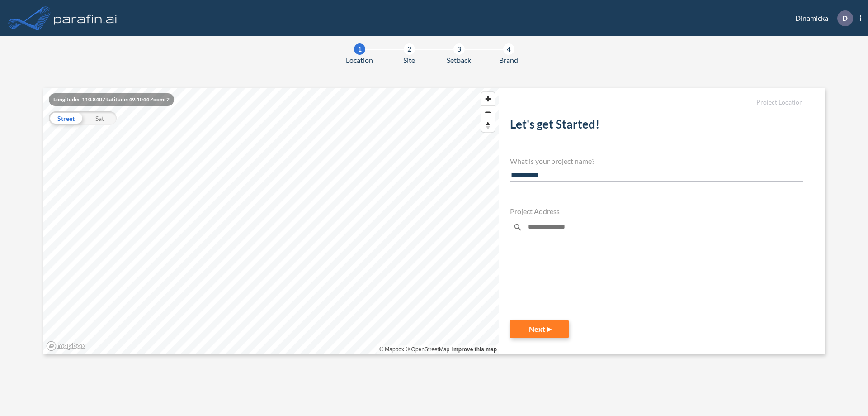 The width and height of the screenshot is (868, 416). I want to click on a: Mapbox, so click(392, 349).